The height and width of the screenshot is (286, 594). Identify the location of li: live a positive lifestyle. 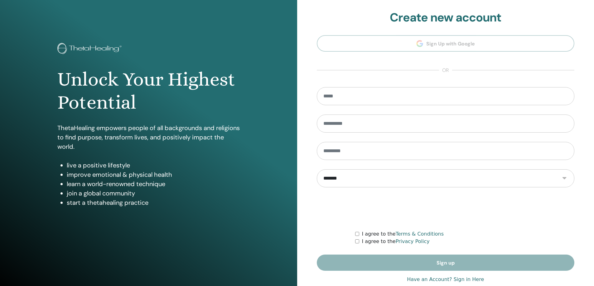
(153, 165).